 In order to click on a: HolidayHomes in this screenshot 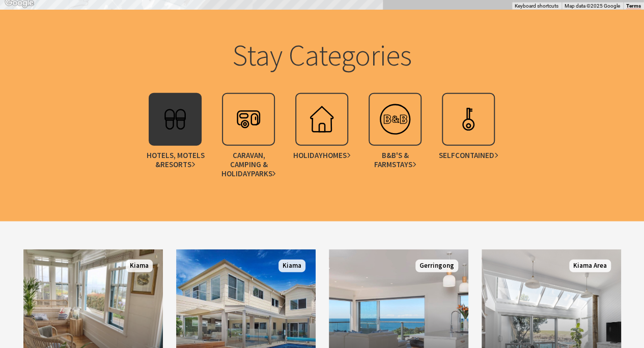, I will do `click(322, 138)`.